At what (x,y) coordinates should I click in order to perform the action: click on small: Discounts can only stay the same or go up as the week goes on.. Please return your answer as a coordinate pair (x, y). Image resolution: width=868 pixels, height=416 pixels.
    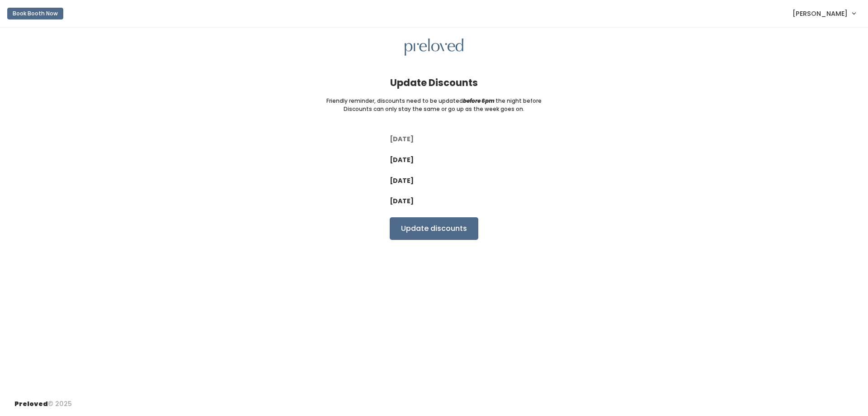
    Looking at the image, I should click on (434, 109).